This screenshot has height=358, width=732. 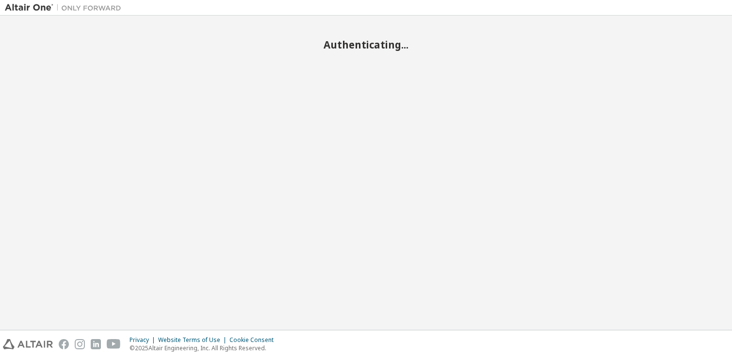 What do you see at coordinates (113, 344) in the screenshot?
I see `img: youtube.svg` at bounding box center [113, 344].